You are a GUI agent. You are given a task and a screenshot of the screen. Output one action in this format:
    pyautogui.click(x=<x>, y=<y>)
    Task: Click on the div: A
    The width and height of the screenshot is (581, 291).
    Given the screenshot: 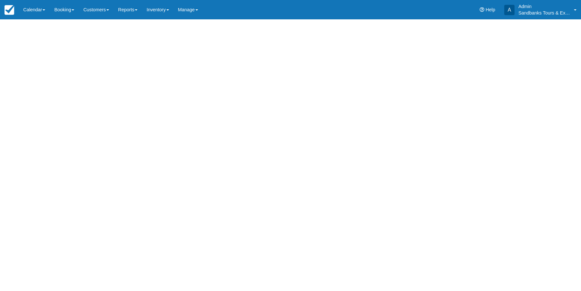 What is the action you would take?
    pyautogui.click(x=510, y=10)
    